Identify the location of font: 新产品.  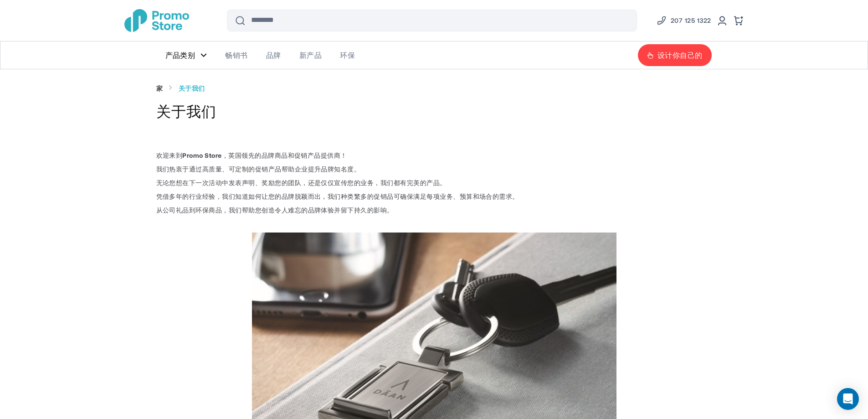
(310, 55).